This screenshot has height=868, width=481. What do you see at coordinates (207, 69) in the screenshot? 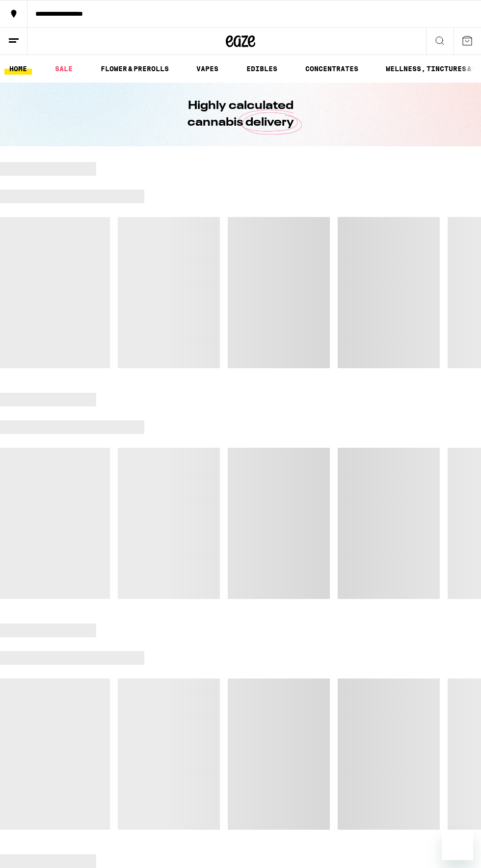
I see `a: VAPES` at bounding box center [207, 69].